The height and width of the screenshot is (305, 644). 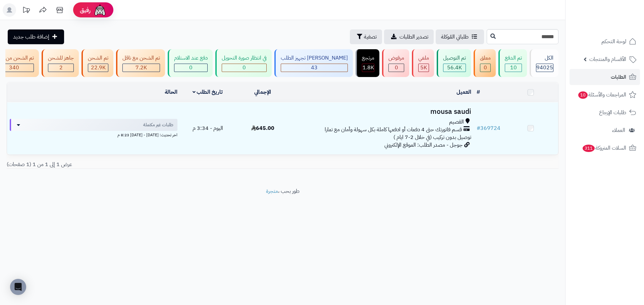 What do you see at coordinates (272, 191) in the screenshot?
I see `a: متجرة` at bounding box center [272, 191].